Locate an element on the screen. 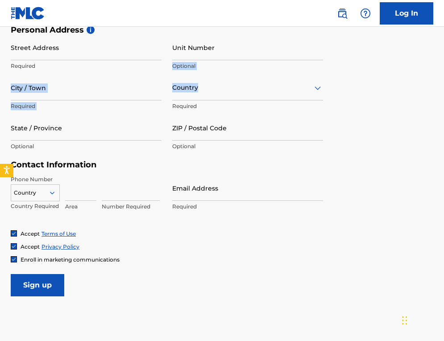 The height and width of the screenshot is (341, 444). img: MLC Logo is located at coordinates (28, 13).